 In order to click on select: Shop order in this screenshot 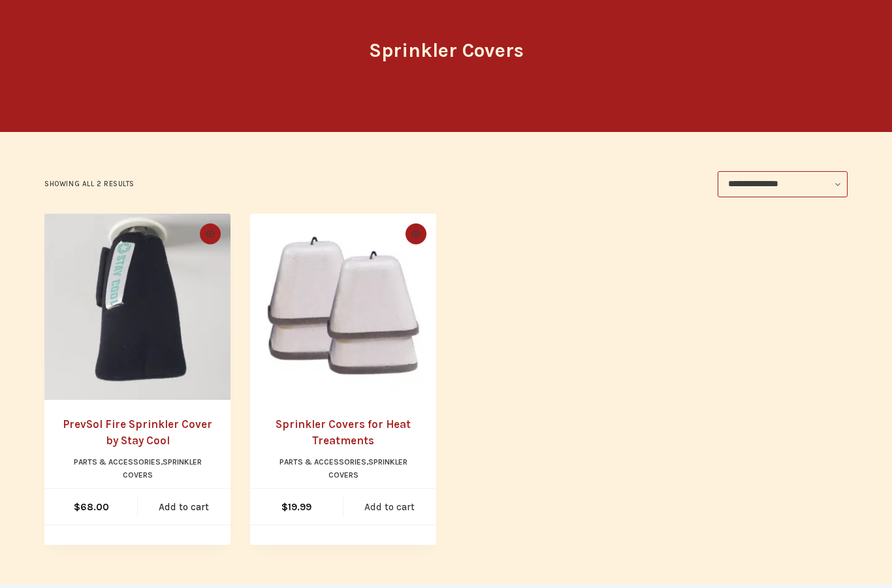, I will do `click(782, 184)`.